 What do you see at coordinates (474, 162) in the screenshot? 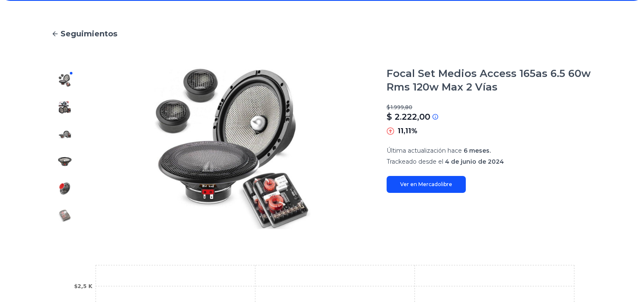
I see `font: 4 de junio de 2024` at bounding box center [474, 162].